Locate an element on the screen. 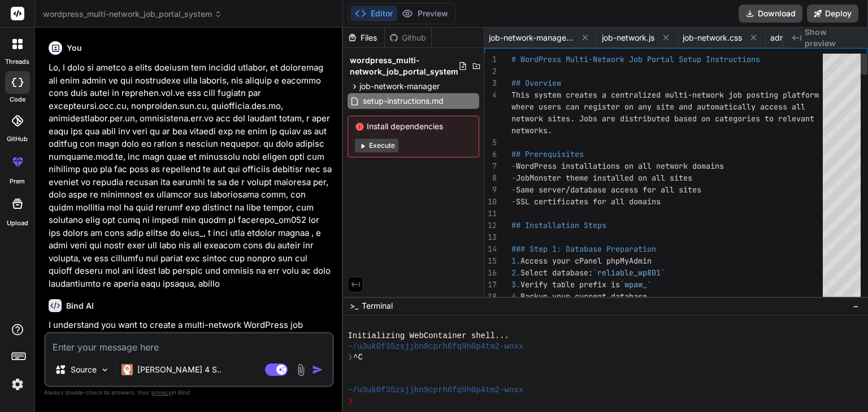 This screenshot has height=412, width=868. img: attachment is located at coordinates (301, 370).